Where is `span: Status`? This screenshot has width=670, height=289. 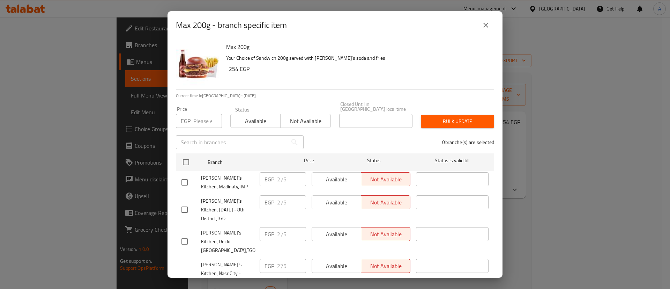 span: Status is located at coordinates (374, 160).